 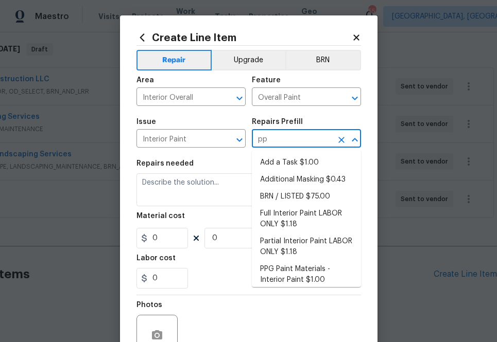 I want to click on button: Upgrade, so click(x=248, y=60).